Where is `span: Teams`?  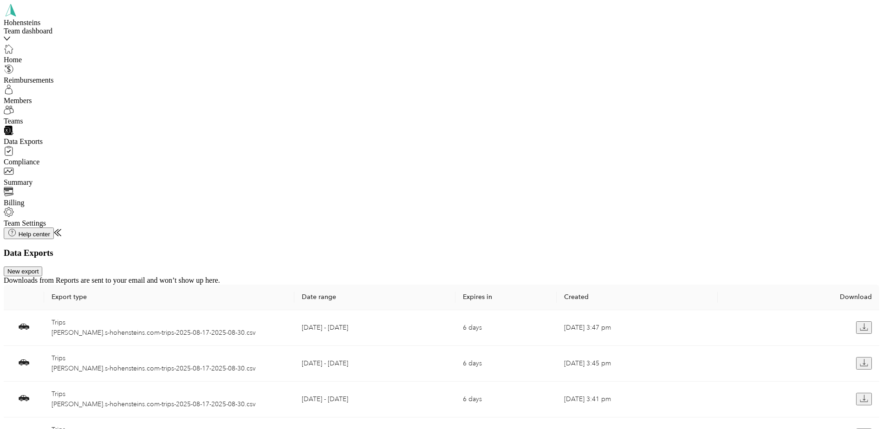
span: Teams is located at coordinates (13, 121).